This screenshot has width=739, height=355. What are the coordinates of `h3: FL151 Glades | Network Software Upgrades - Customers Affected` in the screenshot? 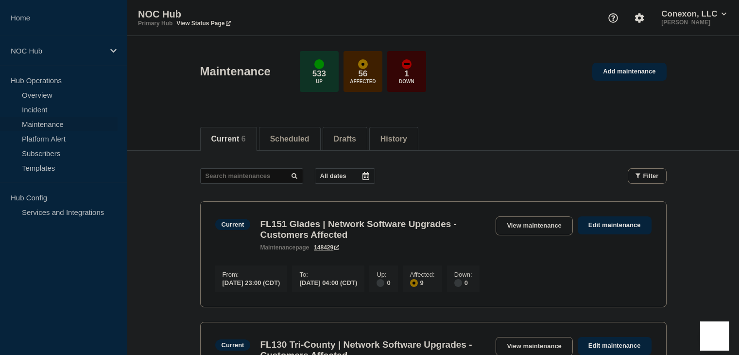 It's located at (373, 229).